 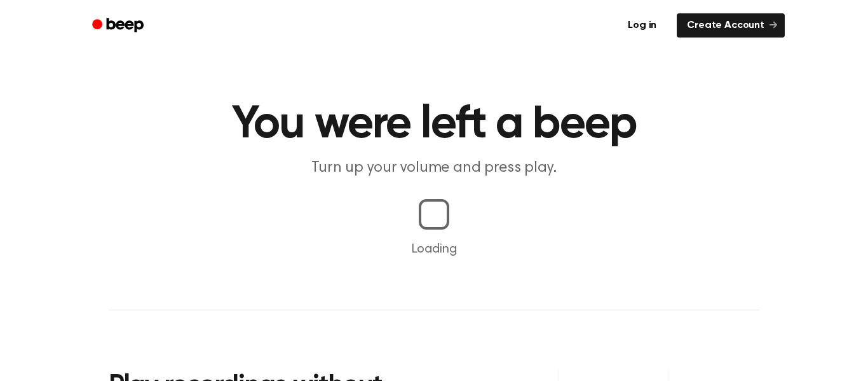 I want to click on a: Log in, so click(x=642, y=25).